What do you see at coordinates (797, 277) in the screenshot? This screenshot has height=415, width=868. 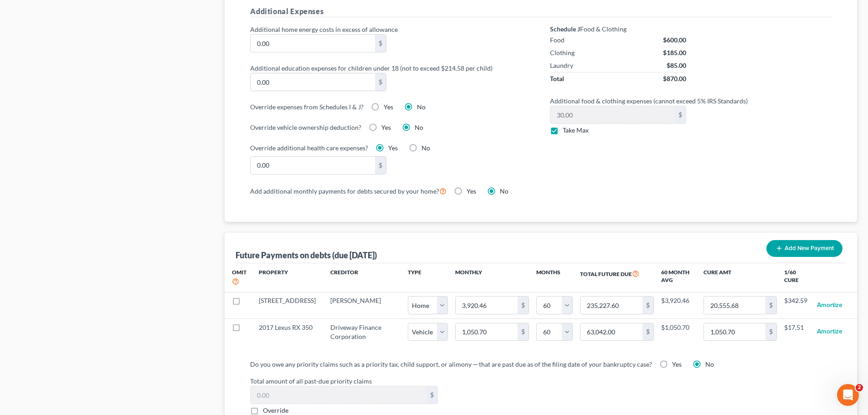 I see `th: 1/60 Cure` at bounding box center [797, 277].